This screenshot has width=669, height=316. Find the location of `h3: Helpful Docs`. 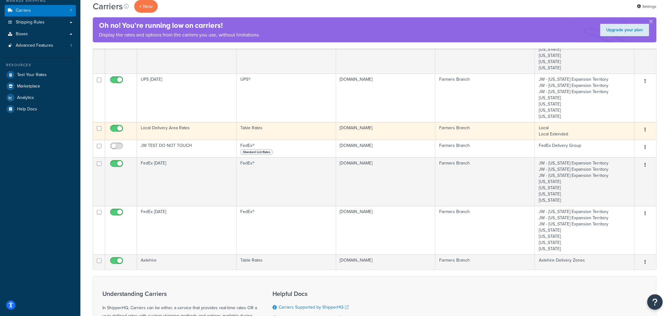

h3: Helpful Docs is located at coordinates (313, 294).